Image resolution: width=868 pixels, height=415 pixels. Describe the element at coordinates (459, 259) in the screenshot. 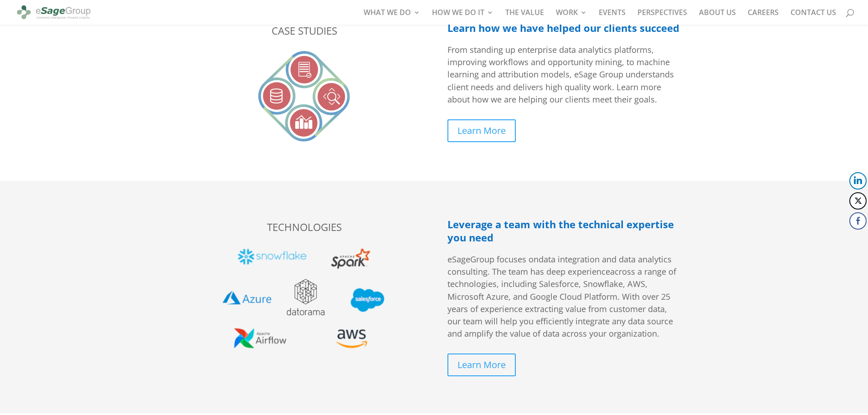

I see `span: eSage` at that location.